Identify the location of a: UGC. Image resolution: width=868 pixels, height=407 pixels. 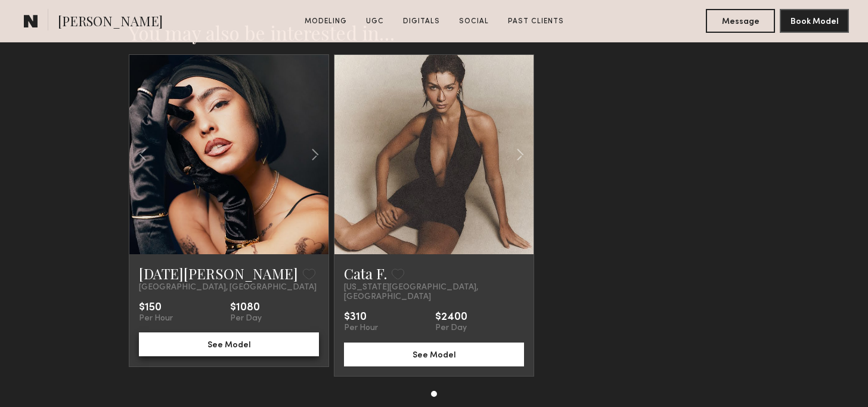
(375, 21).